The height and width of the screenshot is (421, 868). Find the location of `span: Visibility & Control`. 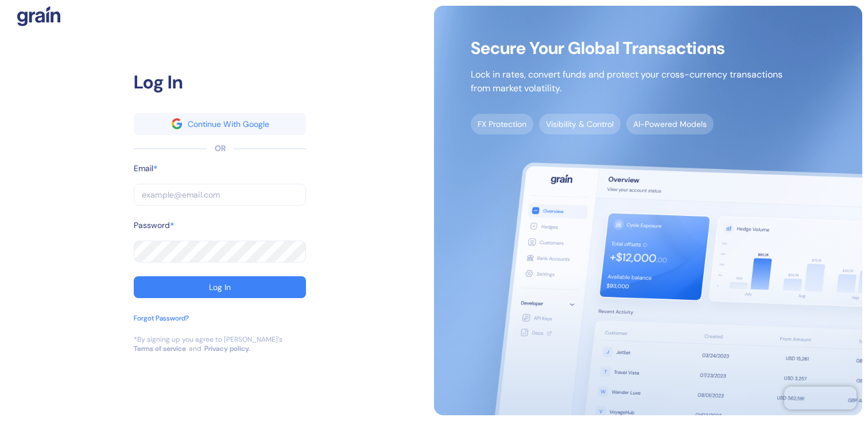

span: Visibility & Control is located at coordinates (580, 124).